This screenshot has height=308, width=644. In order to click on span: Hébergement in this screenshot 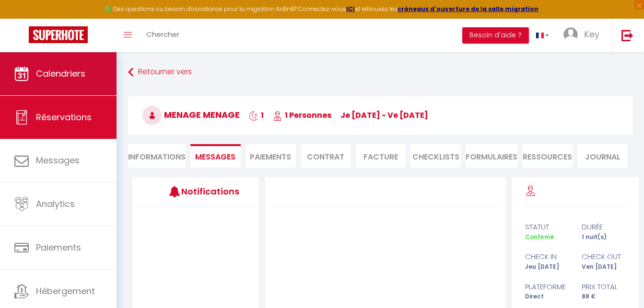, I will do `click(65, 291)`.